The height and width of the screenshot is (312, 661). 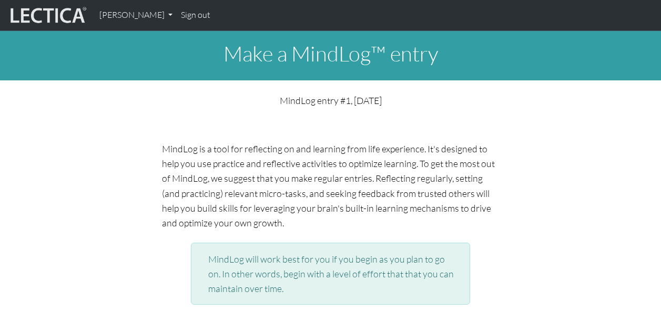 What do you see at coordinates (330, 274) in the screenshot?
I see `div: MindLog will work best for you if you begin as you plan to go on. In other words, begin with a le...` at bounding box center [330, 274].